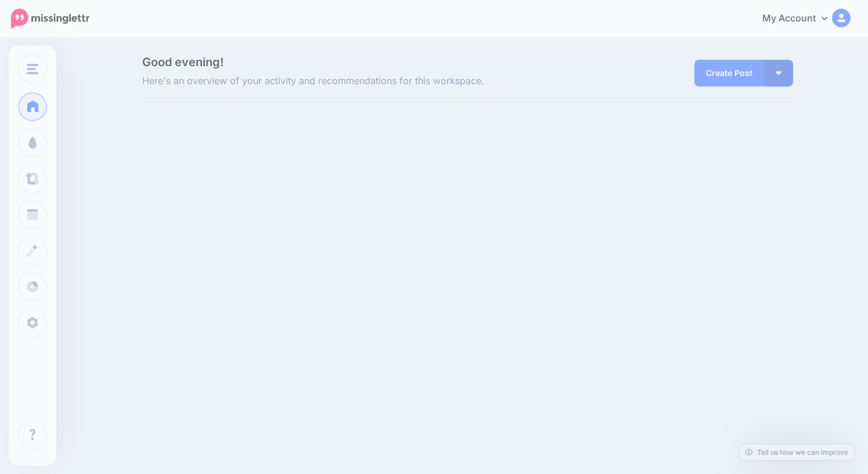 The image size is (868, 474). I want to click on img: menu.png, so click(32, 69).